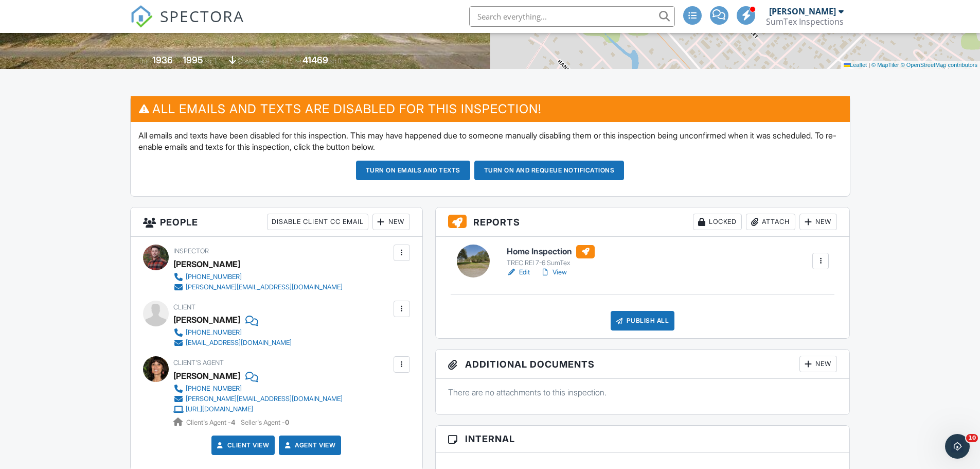  I want to click on h3: Additional Documents, so click(643, 364).